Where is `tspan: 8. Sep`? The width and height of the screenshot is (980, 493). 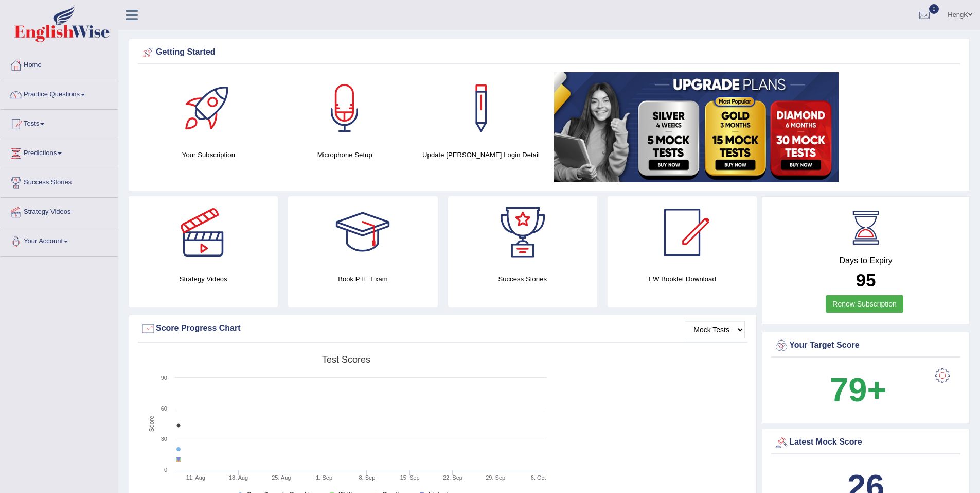 tspan: 8. Sep is located at coordinates (367, 477).